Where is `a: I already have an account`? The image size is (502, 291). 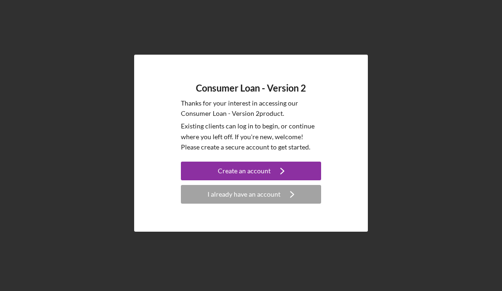 a: I already have an account is located at coordinates (251, 195).